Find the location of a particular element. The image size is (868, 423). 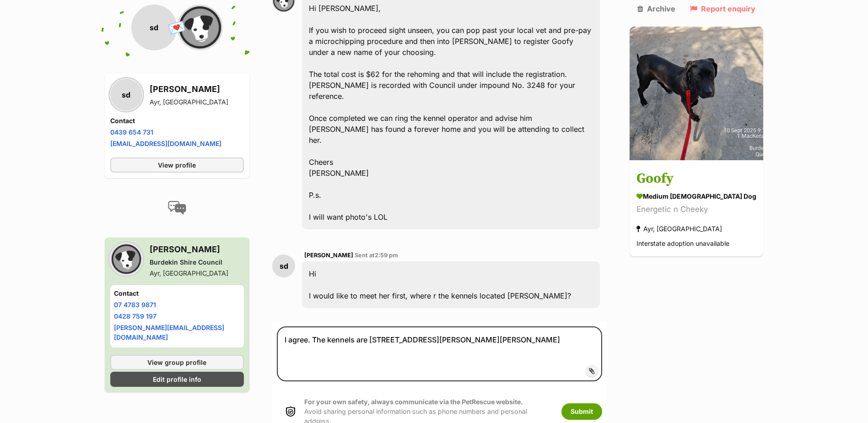

h3: Goofy is located at coordinates (696, 179).